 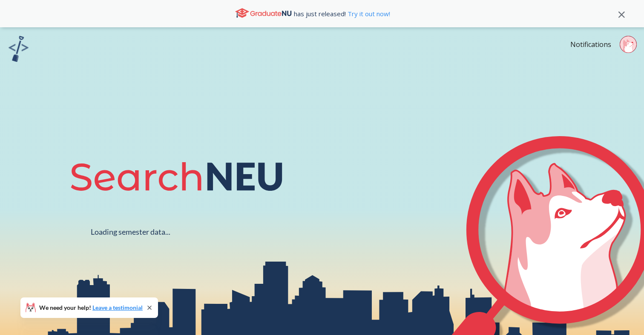 What do you see at coordinates (18, 49) in the screenshot?
I see `img: sandbox logo` at bounding box center [18, 49].